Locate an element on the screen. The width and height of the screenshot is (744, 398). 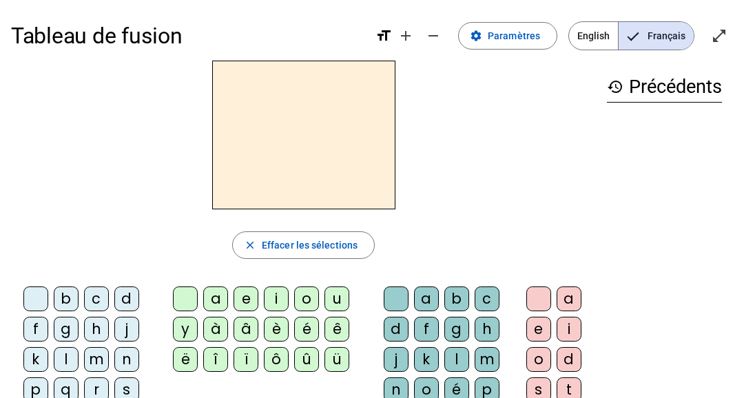
span: Paramètres is located at coordinates (514, 36).